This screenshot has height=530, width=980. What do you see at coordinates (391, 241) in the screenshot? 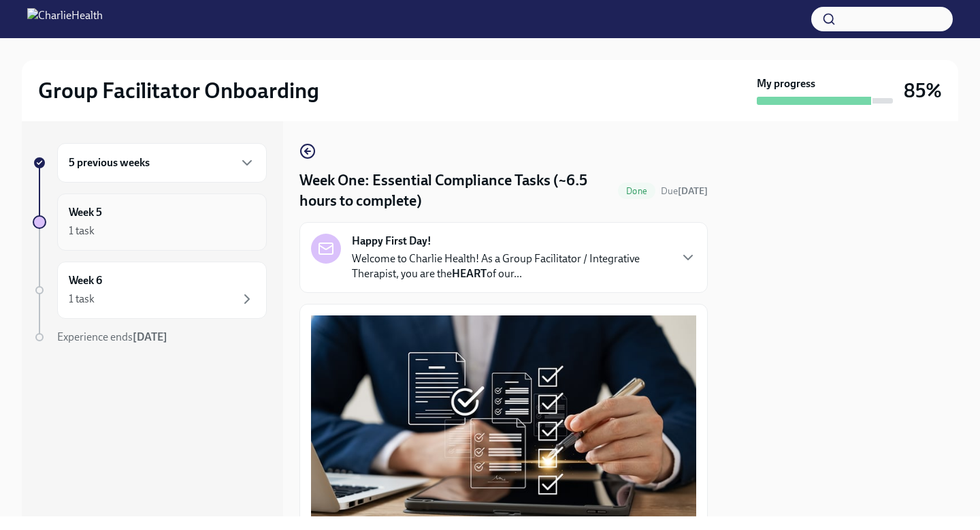
I see `strong: Happy First Day!` at bounding box center [391, 241].